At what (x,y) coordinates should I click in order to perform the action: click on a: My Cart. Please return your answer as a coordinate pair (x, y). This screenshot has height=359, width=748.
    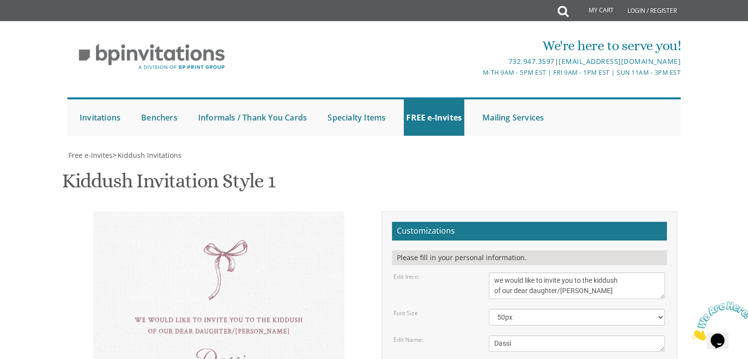
    Looking at the image, I should click on (594, 11).